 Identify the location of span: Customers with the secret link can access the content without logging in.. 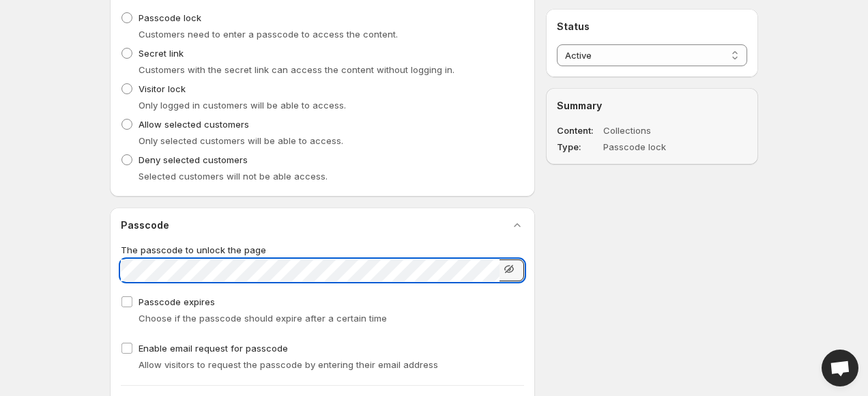
(296, 70).